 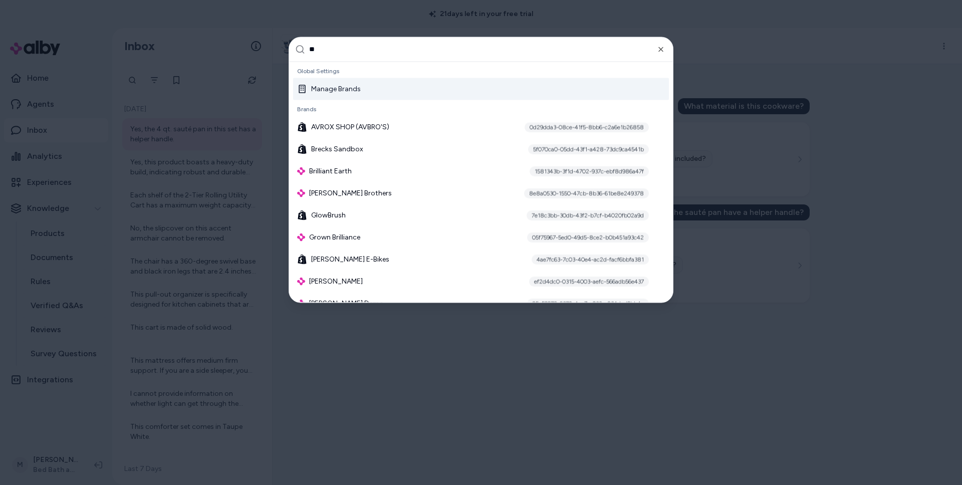 What do you see at coordinates (350, 127) in the screenshot?
I see `span: AVROX SHOP (AVBRO'S)` at bounding box center [350, 127].